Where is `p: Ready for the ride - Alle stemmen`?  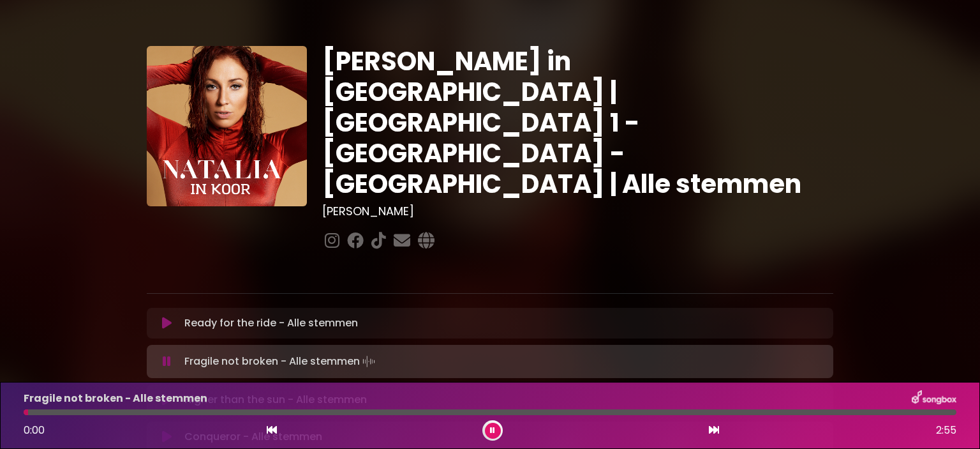
p: Ready for the ride - Alle stemmen is located at coordinates (271, 323).